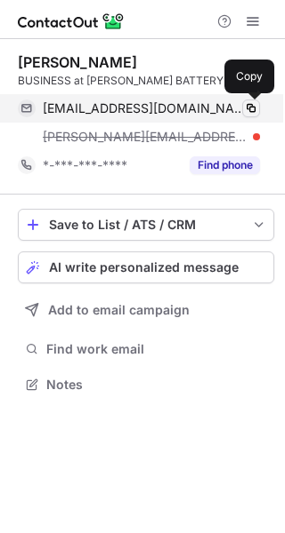 This screenshot has width=285, height=533. What do you see at coordinates (224, 165) in the screenshot?
I see `button: Reveal Button` at bounding box center [224, 165].